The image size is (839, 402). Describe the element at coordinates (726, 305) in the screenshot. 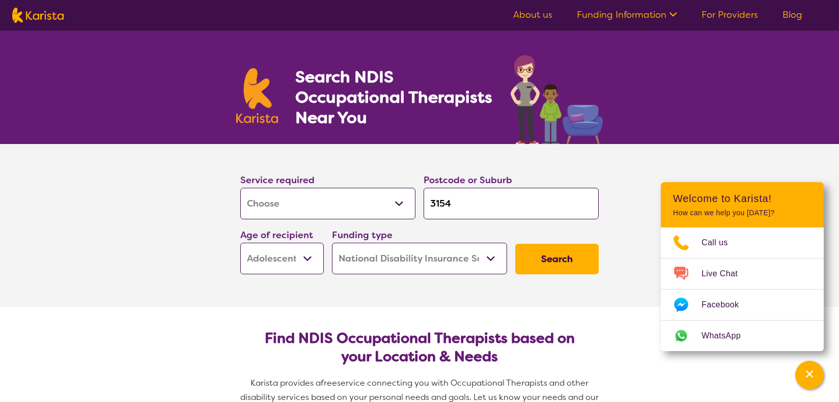

I see `span: Facebook` at that location.